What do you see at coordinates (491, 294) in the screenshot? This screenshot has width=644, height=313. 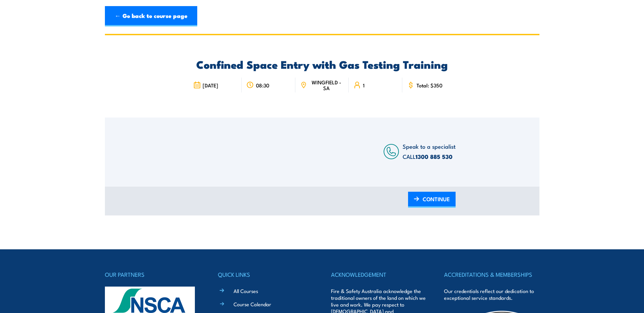 I see `p: Our credentials reflect our dedication to exceptional service standards.` at bounding box center [491, 294].